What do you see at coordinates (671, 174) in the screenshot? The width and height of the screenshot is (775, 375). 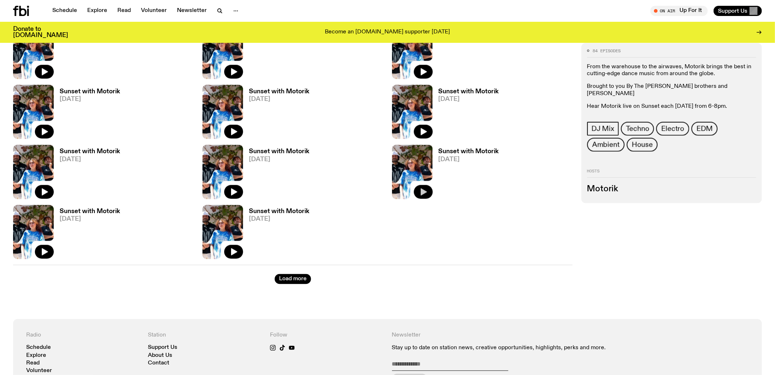 I see `h2: Hosts` at bounding box center [671, 174].